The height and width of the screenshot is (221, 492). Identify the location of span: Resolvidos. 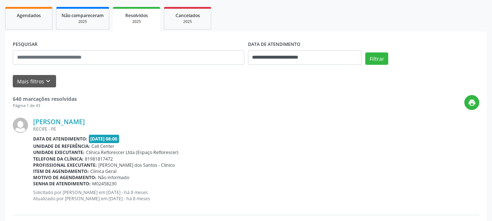
(137, 15).